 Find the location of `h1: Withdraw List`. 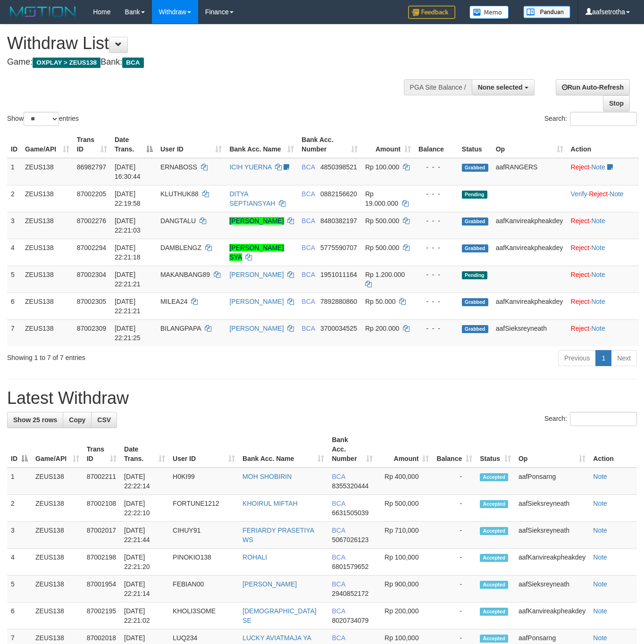

h1: Withdraw List is located at coordinates (214, 43).